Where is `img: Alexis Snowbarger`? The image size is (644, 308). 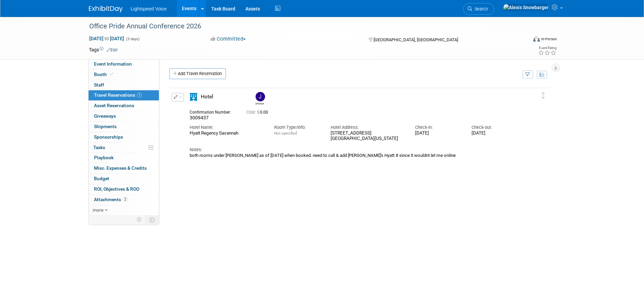 img: Alexis Snowbarger is located at coordinates (526, 7).